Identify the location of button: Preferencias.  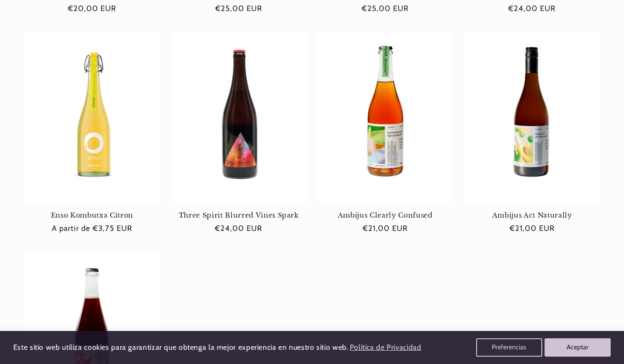
(509, 347).